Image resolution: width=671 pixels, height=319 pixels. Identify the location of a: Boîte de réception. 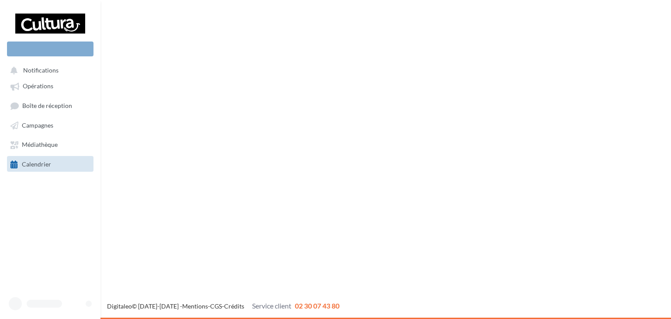
(50, 105).